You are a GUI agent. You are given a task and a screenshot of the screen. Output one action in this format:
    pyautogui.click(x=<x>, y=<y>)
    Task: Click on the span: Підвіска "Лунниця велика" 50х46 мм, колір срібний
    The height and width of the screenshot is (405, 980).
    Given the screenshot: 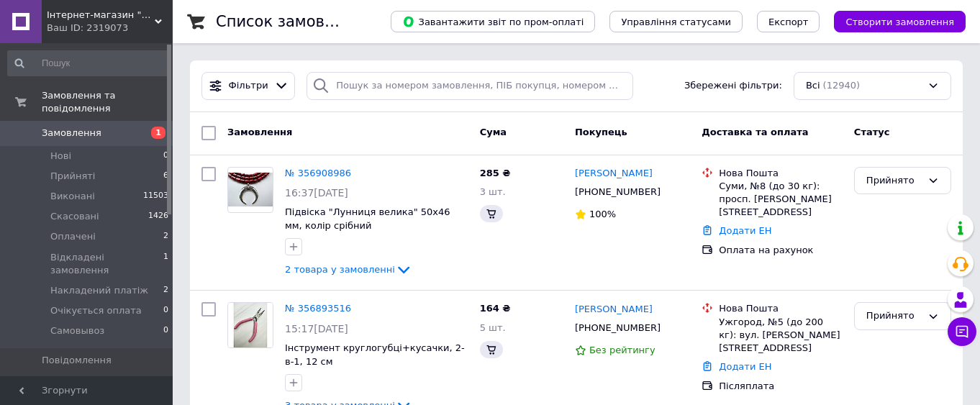 What is the action you would take?
    pyautogui.click(x=368, y=219)
    